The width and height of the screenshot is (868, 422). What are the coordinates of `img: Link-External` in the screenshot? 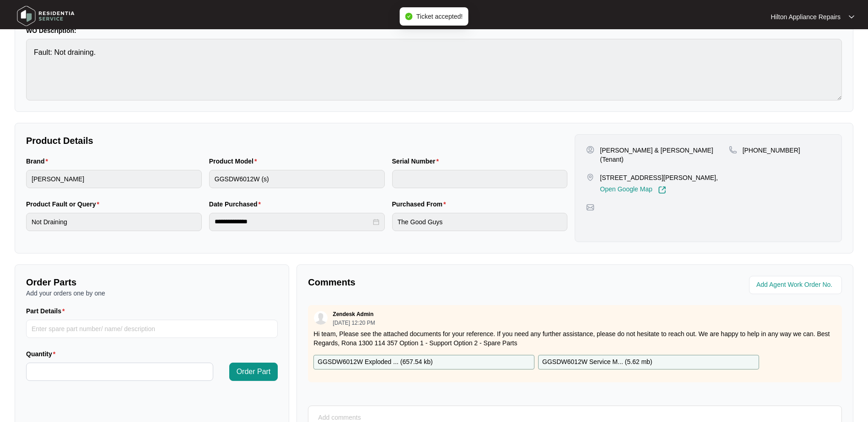 It's located at (662, 190).